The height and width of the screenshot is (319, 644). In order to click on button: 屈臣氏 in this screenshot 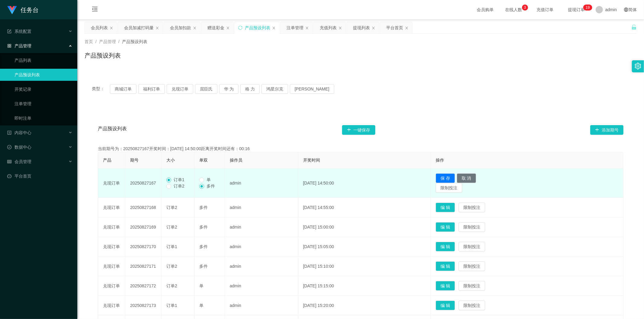, I will do `click(206, 89)`.